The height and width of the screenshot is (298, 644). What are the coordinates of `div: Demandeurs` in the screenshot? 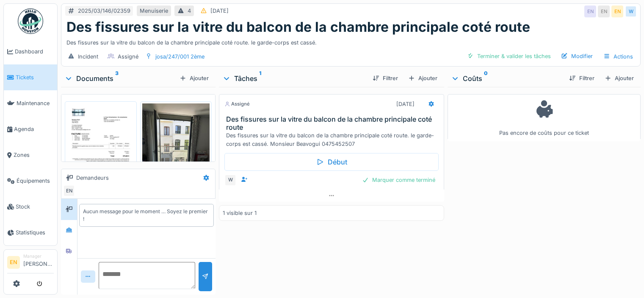 It's located at (92, 177).